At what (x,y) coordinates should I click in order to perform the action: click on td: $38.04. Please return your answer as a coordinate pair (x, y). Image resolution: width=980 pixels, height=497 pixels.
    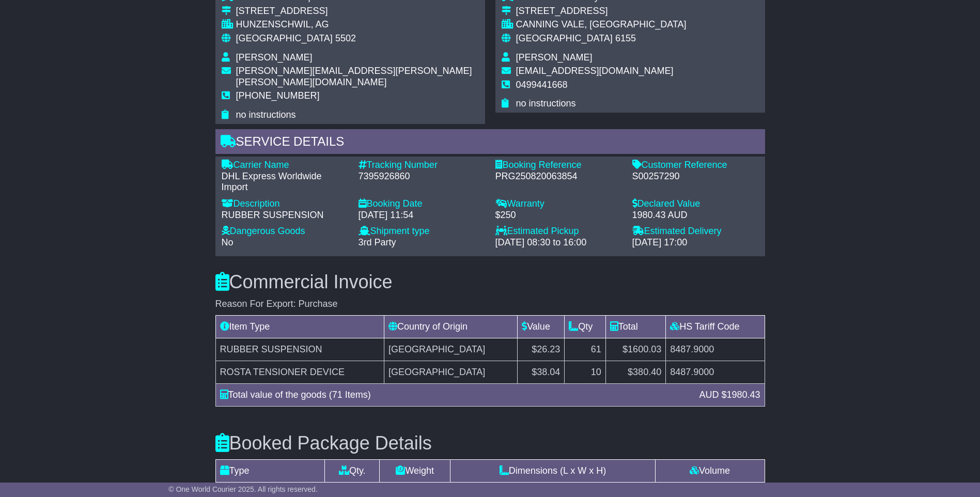
    Looking at the image, I should click on (541, 372).